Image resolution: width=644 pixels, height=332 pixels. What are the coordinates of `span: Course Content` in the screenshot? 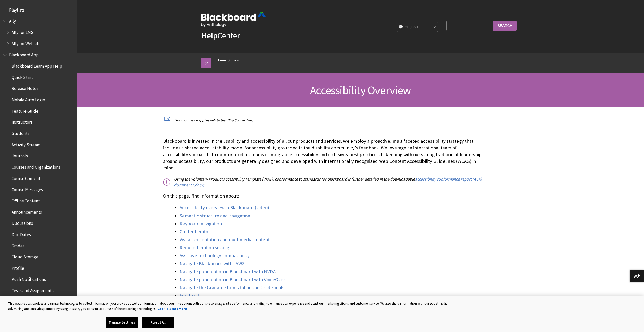 It's located at (26, 177).